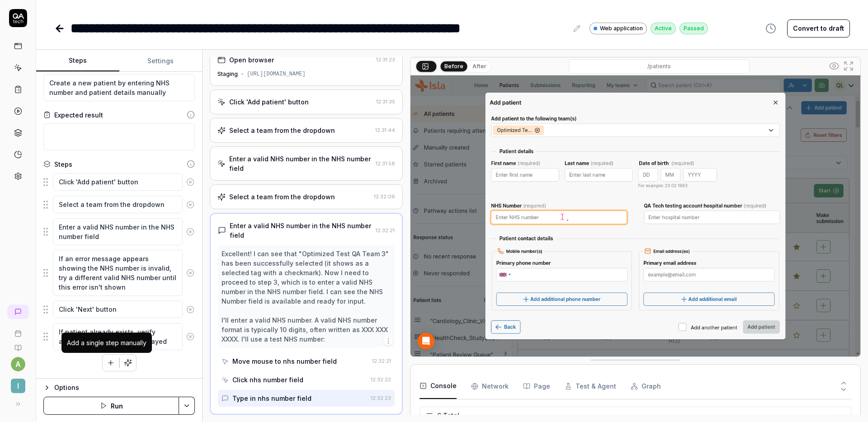 The height and width of the screenshot is (422, 868). What do you see at coordinates (385, 164) in the screenshot?
I see `time: 12:31:58` at bounding box center [385, 164].